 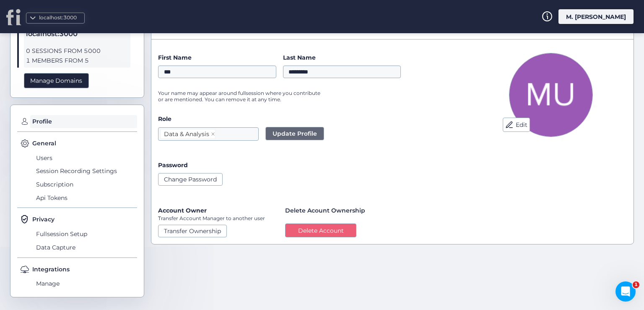 What do you see at coordinates (516, 125) in the screenshot?
I see `button: Edit` at bounding box center [516, 125].